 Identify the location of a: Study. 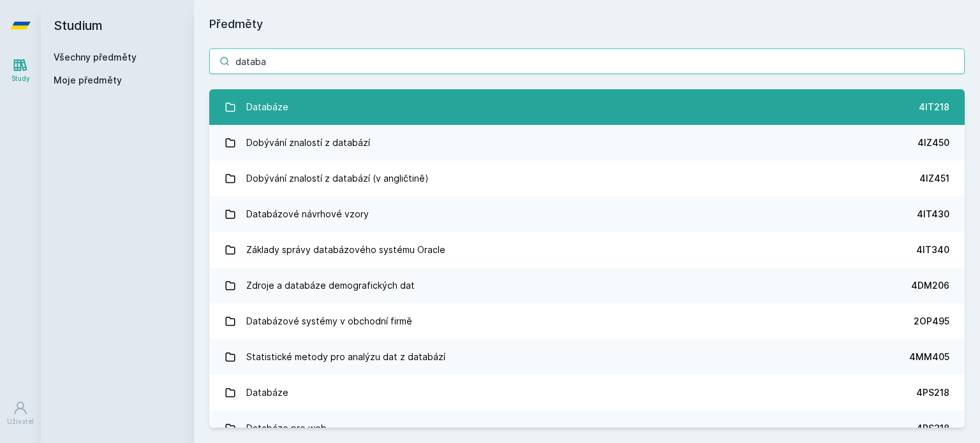
(21, 70).